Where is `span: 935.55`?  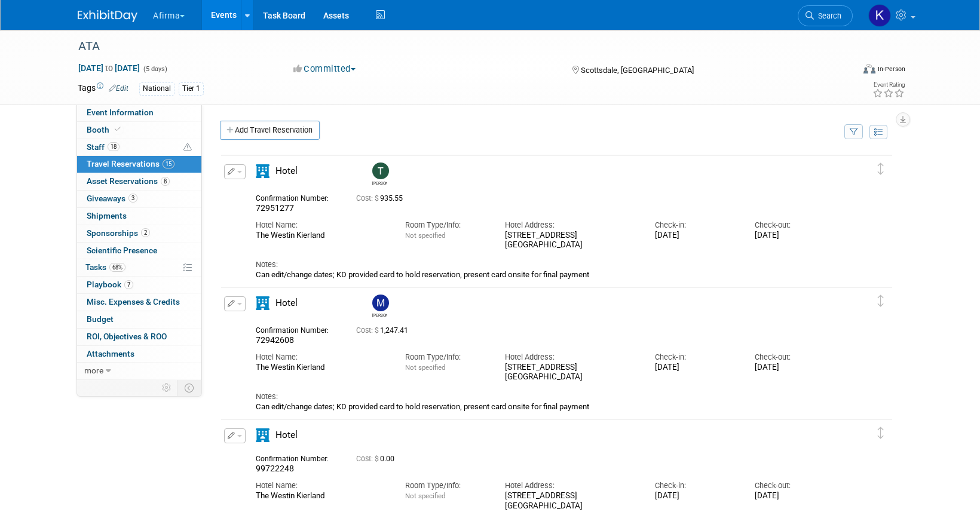
span: 935.55 is located at coordinates (382, 198).